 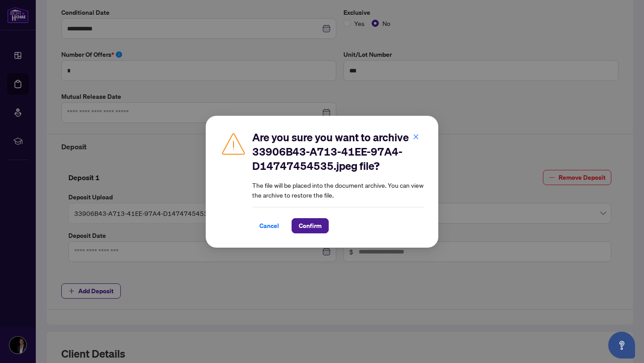 I want to click on h2: Are you sure you want to archive 33906B43-A713-41EE-97A4-D14747454535.jpeg file?, so click(x=338, y=152).